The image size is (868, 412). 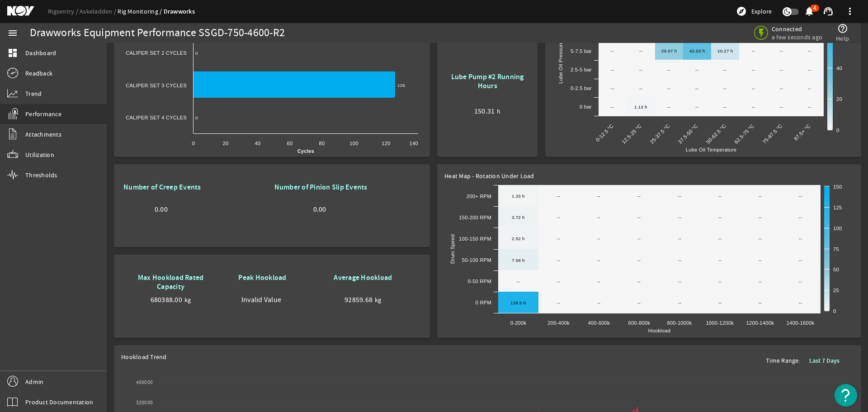 I want to click on span: Invalid Value, so click(x=262, y=300).